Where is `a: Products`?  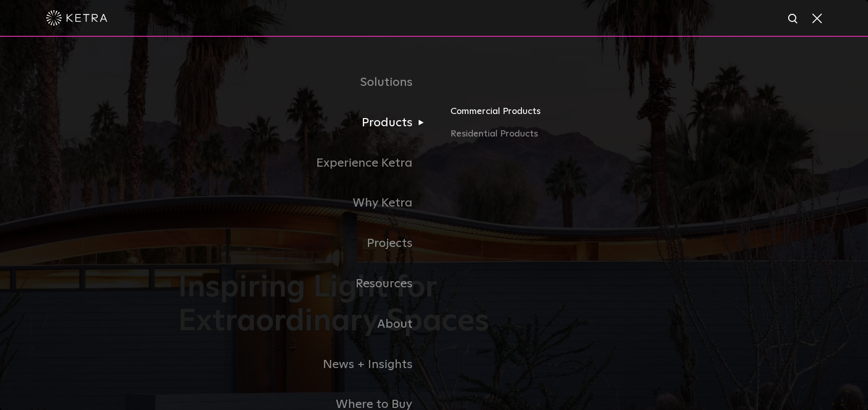 a: Products is located at coordinates (306, 122).